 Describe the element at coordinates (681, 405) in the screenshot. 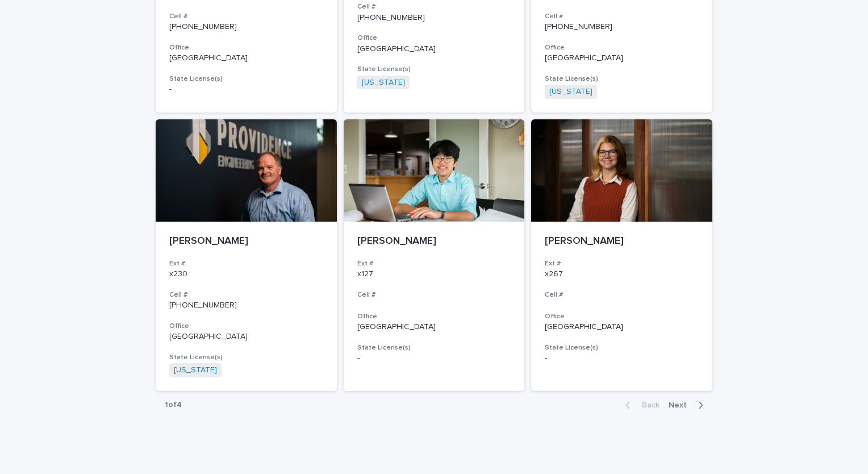

I see `span: Next` at that location.